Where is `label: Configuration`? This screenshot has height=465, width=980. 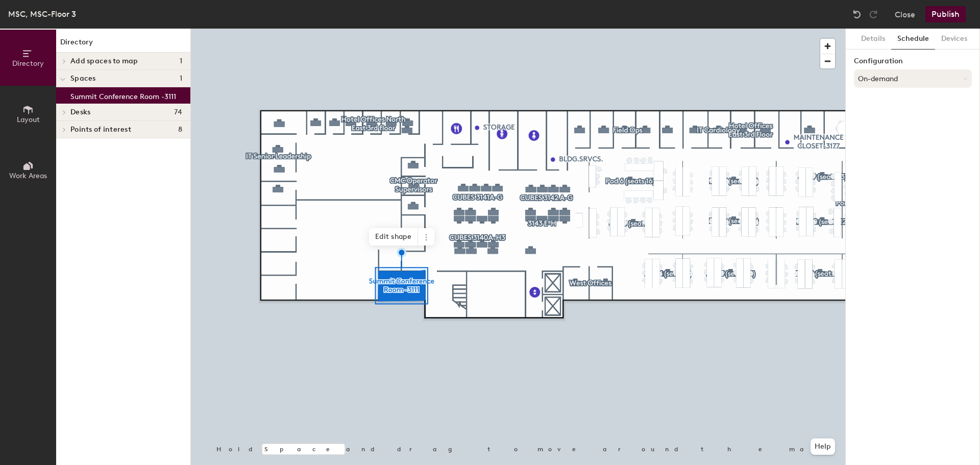
label: Configuration is located at coordinates (913, 61).